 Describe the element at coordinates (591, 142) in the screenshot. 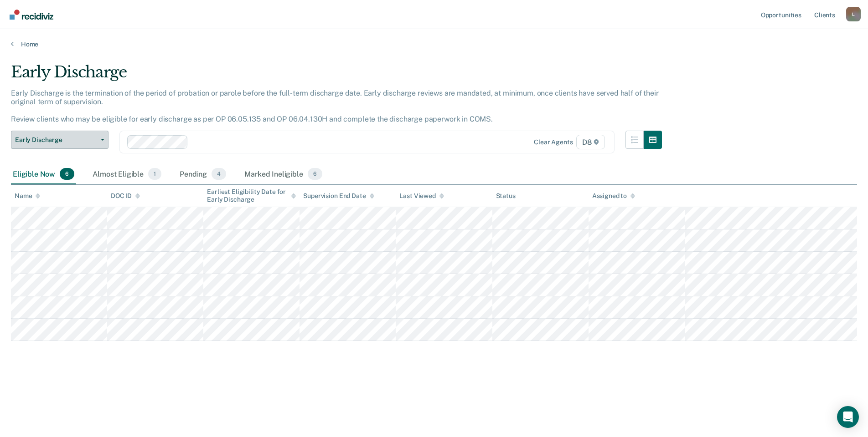

I see `span: D8` at that location.